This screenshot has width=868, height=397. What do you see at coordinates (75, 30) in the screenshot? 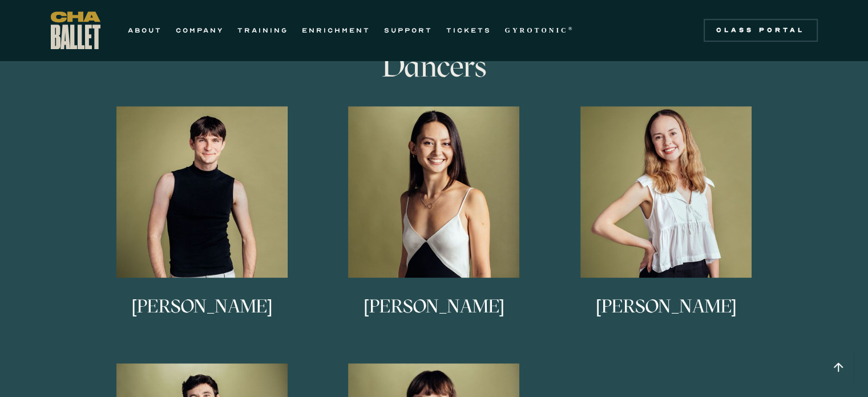
I see `a: home` at bounding box center [75, 30].